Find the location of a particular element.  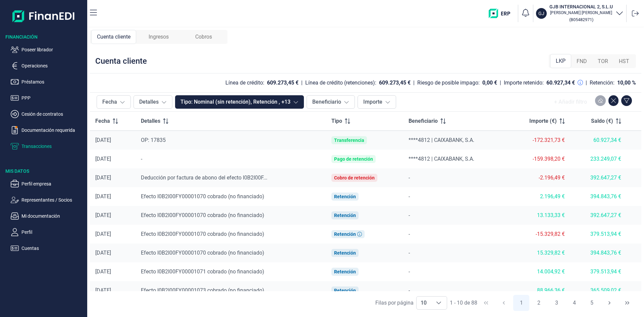

div: 13.133,33 € is located at coordinates (539, 216).